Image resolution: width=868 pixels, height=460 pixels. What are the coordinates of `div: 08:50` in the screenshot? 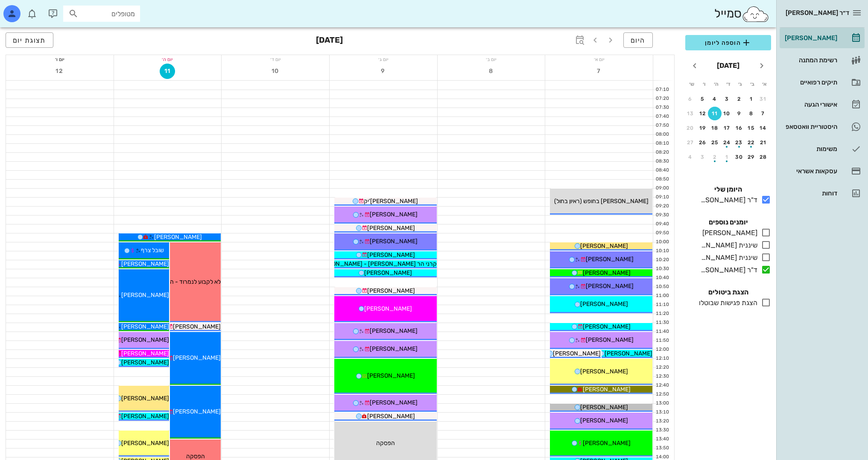 It's located at (662, 179).